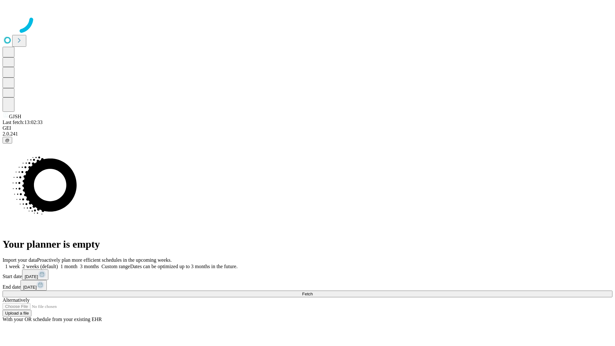 The height and width of the screenshot is (346, 615). What do you see at coordinates (307, 294) in the screenshot?
I see `button: Fetch` at bounding box center [307, 294].